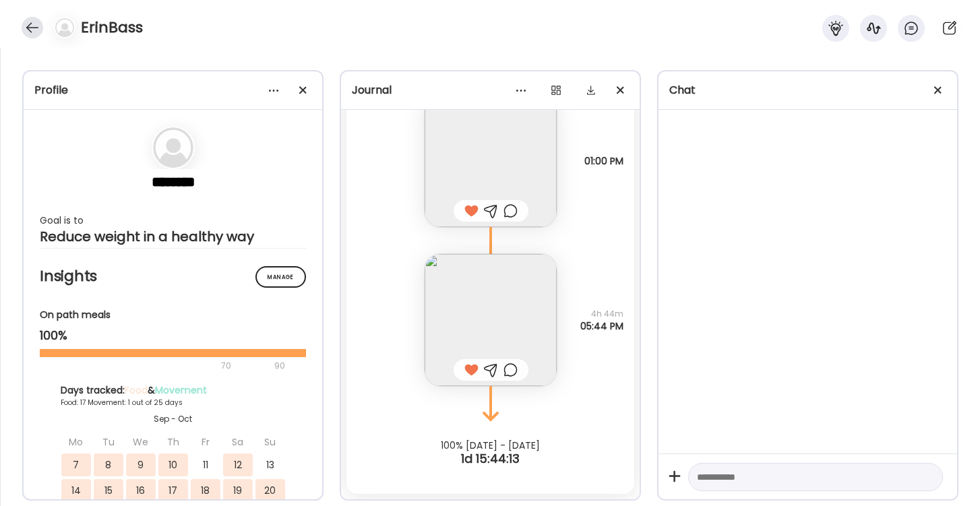  Describe the element at coordinates (136, 390) in the screenshot. I see `span: Food` at that location.